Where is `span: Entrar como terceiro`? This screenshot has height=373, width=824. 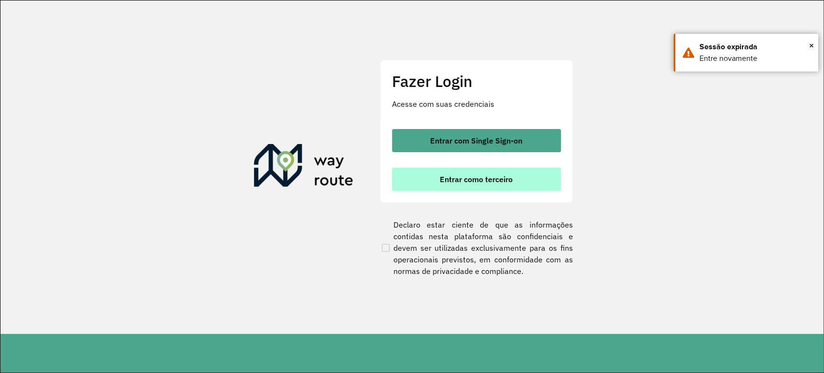
span: Entrar como terceiro is located at coordinates (476, 179).